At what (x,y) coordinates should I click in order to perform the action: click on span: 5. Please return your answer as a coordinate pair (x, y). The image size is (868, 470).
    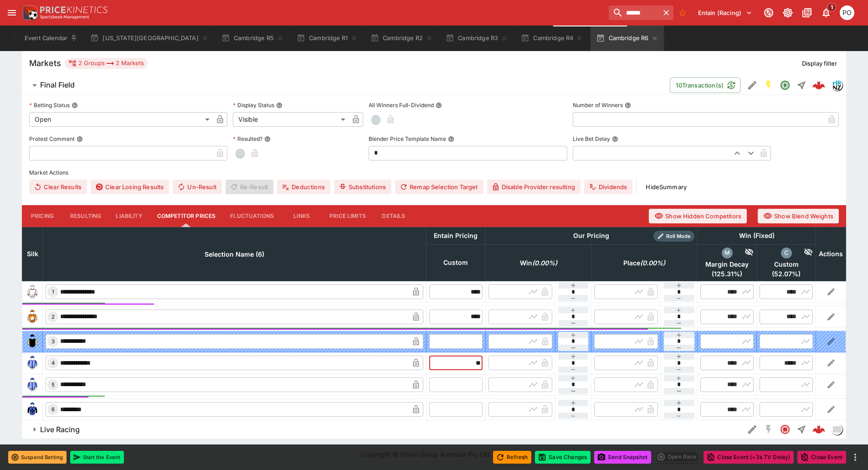
    Looking at the image, I should click on (53, 385).